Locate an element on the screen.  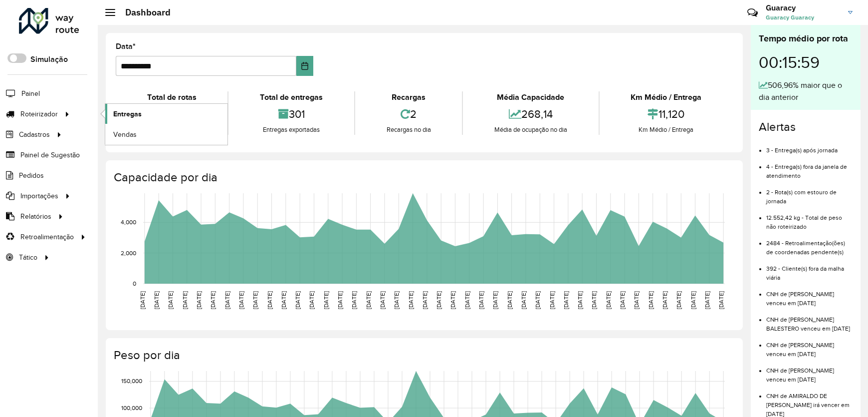
li: 3 - Entrega(s) após jornada is located at coordinates (809, 146).